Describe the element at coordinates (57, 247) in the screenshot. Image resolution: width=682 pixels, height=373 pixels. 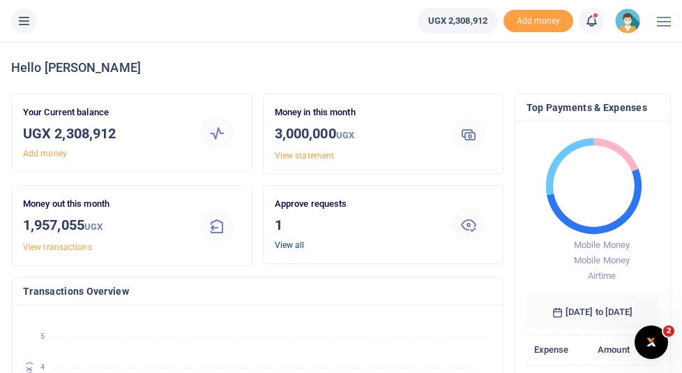
I see `a: View transactions` at that location.